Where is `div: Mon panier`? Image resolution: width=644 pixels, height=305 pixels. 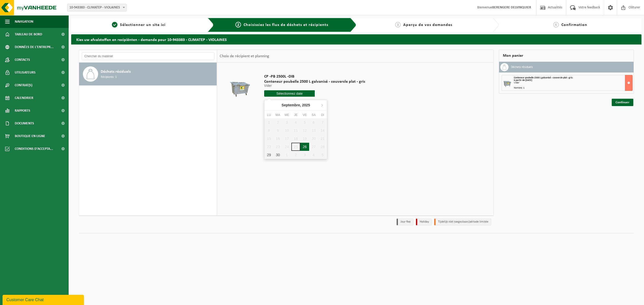
div: Mon panier is located at coordinates (566, 56).